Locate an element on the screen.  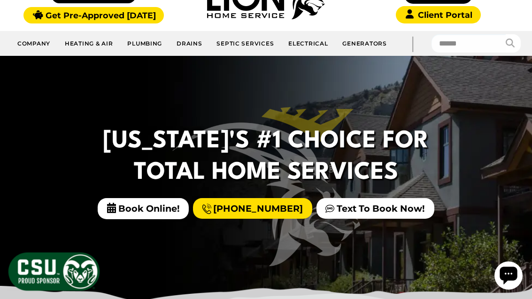
a: Drains is located at coordinates (189, 43).